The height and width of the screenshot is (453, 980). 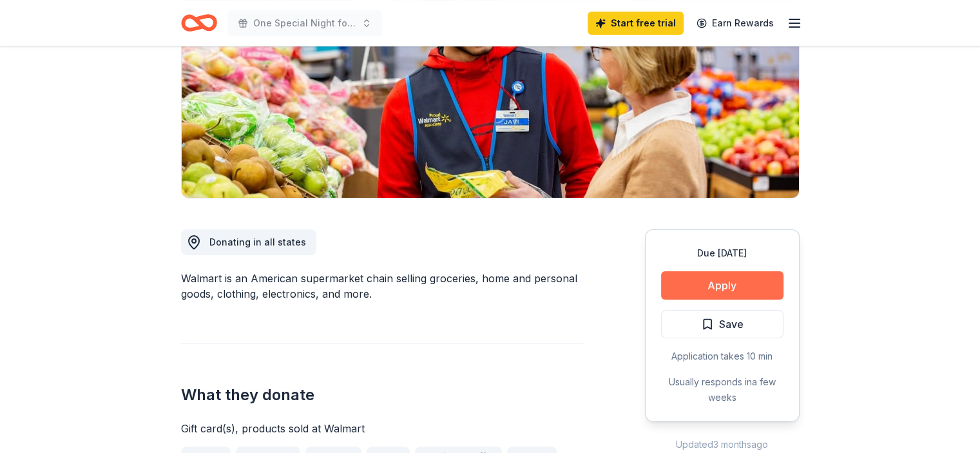 What do you see at coordinates (735, 23) in the screenshot?
I see `a: Earn Rewards` at bounding box center [735, 23].